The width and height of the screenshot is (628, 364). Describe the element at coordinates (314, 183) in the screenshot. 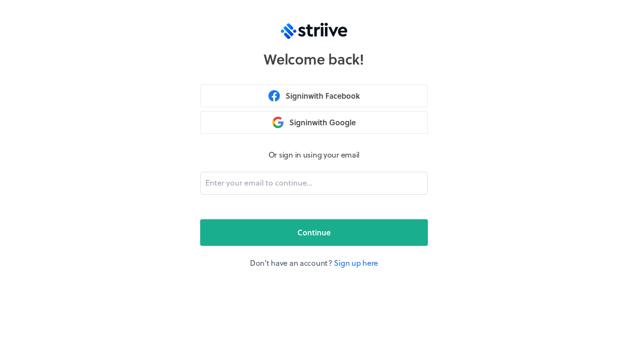

I see `input: Enter your email to continue...` at that location.